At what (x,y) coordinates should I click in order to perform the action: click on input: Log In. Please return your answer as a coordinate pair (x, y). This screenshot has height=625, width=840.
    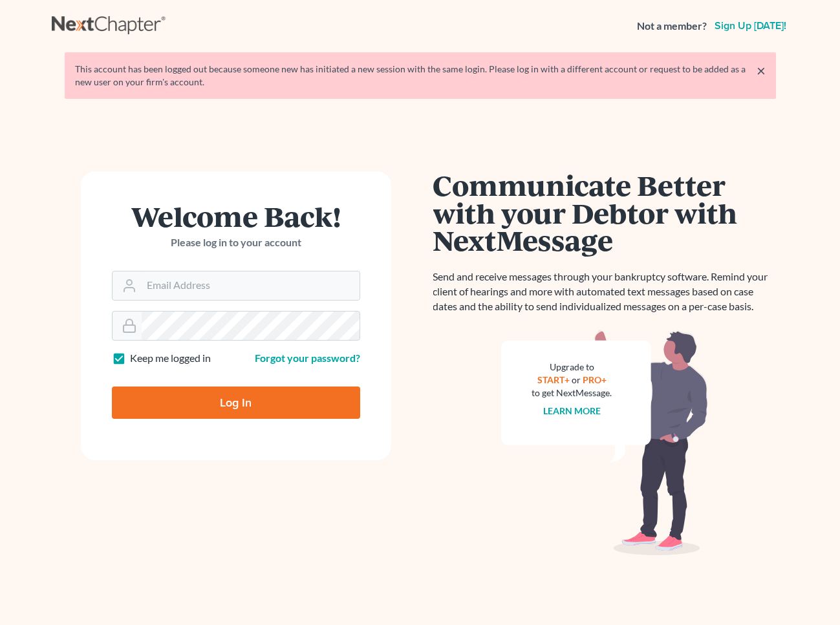
    Looking at the image, I should click on (236, 403).